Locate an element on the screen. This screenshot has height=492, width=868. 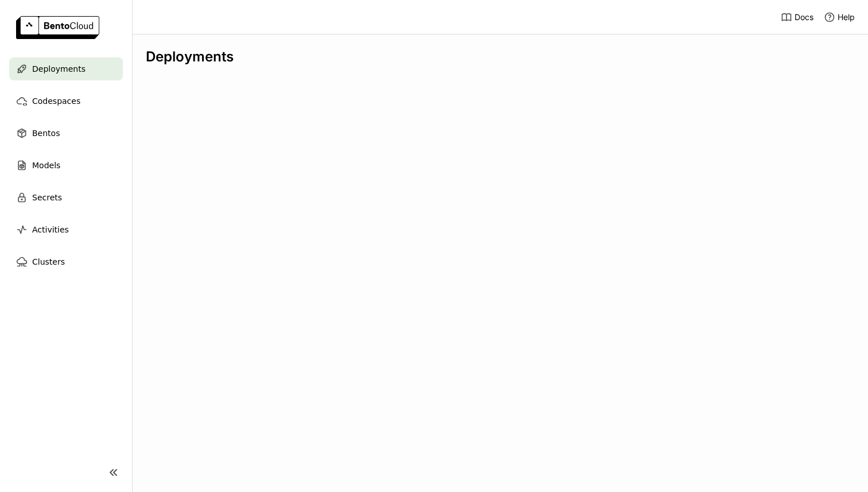
span: Help is located at coordinates (847, 18).